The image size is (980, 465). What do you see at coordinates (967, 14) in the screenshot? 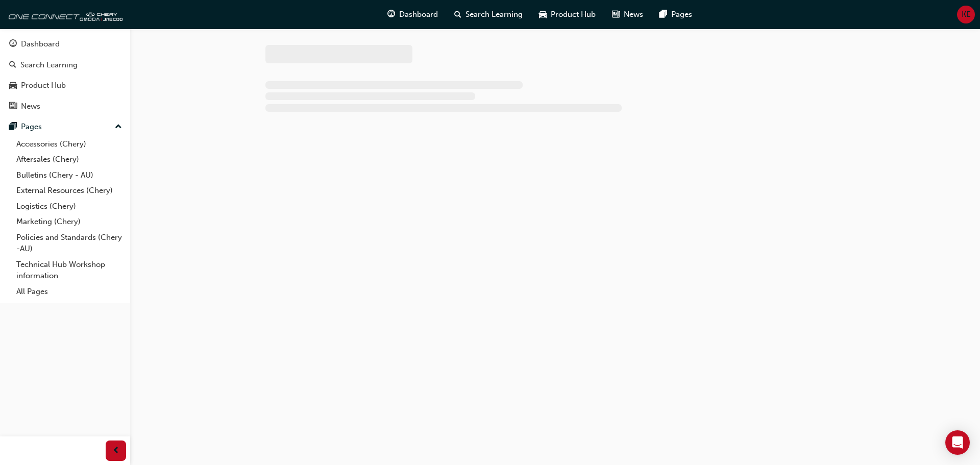
I see `span: KE` at bounding box center [967, 14].